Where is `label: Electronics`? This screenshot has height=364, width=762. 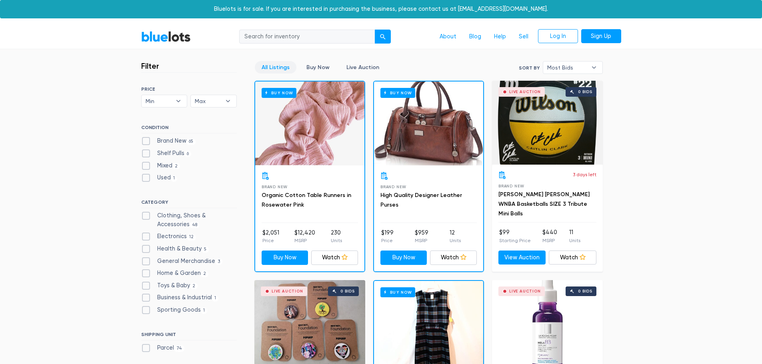 label: Electronics is located at coordinates (169, 237).